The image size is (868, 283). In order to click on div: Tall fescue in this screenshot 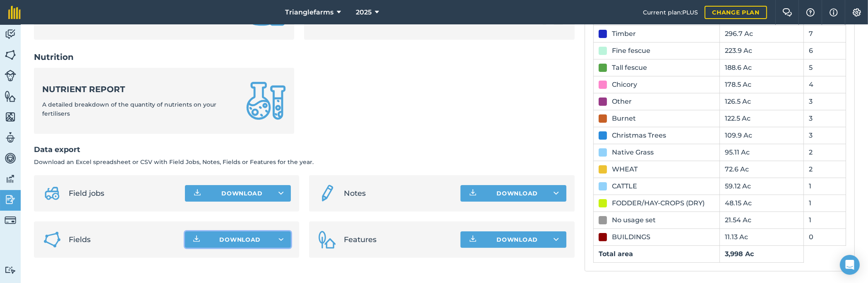, I will do `click(629, 68)`.